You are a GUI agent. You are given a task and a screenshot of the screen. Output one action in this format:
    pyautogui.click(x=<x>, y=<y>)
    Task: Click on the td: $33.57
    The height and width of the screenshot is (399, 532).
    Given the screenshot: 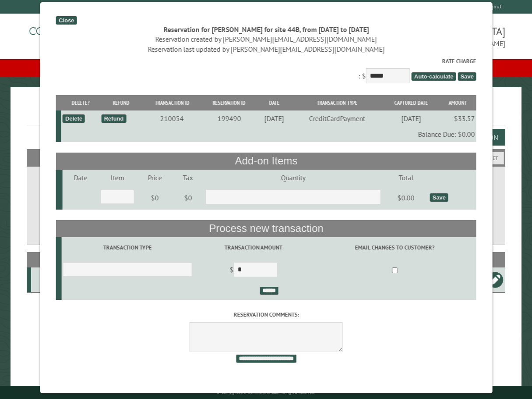 What is the action you would take?
    pyautogui.click(x=458, y=119)
    